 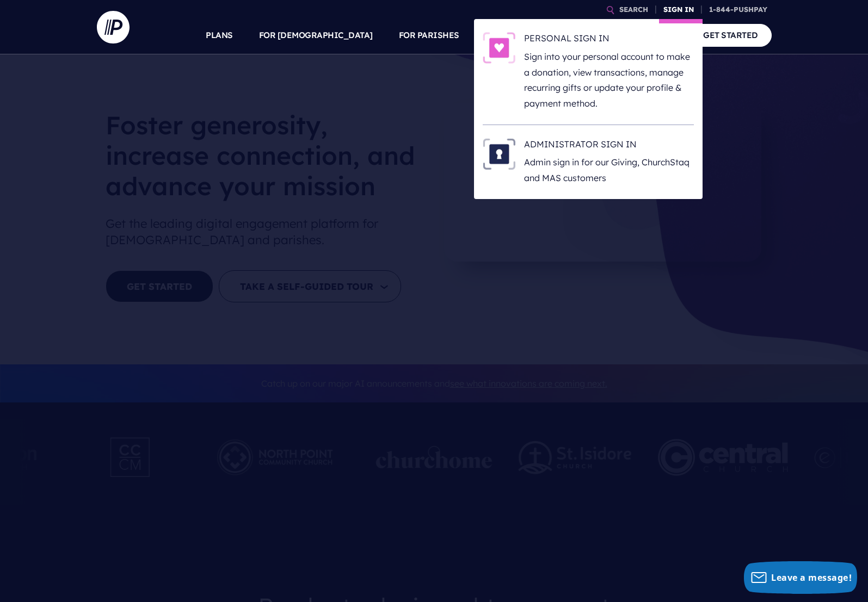 What do you see at coordinates (588, 162) in the screenshot?
I see `a: ADMINISTRATOR SIGN IN - Illustration ADMINISTRATOR SIGN IN Admin sign in for our Giving, ChurchSt...` at bounding box center [588, 162].